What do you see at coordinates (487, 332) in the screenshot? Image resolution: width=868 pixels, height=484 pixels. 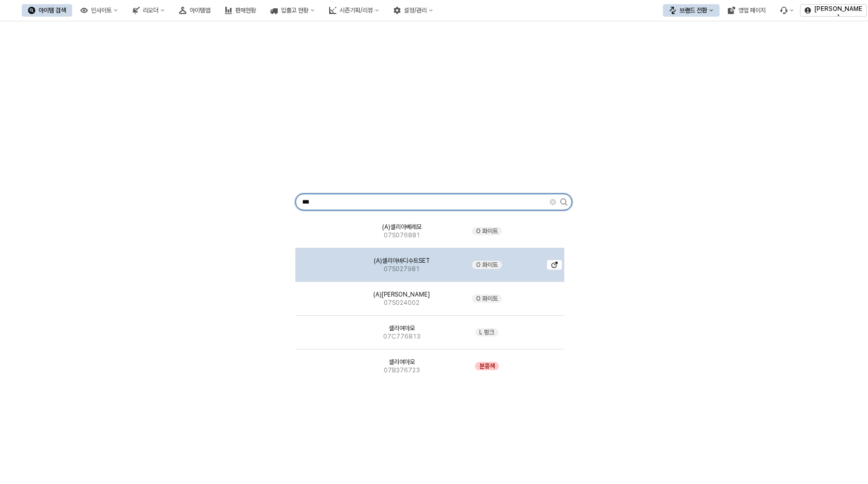 I see `span: L 핑크` at bounding box center [487, 332].